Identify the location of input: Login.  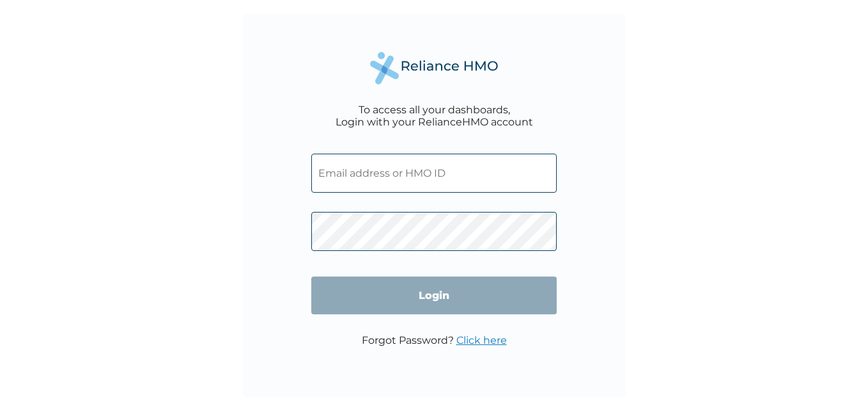
(434, 295).